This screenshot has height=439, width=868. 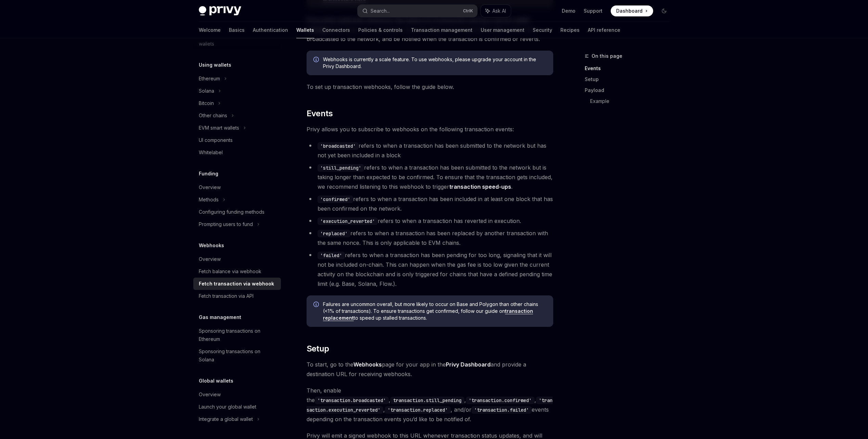 What do you see at coordinates (503, 30) in the screenshot?
I see `a: User management` at bounding box center [503, 30].